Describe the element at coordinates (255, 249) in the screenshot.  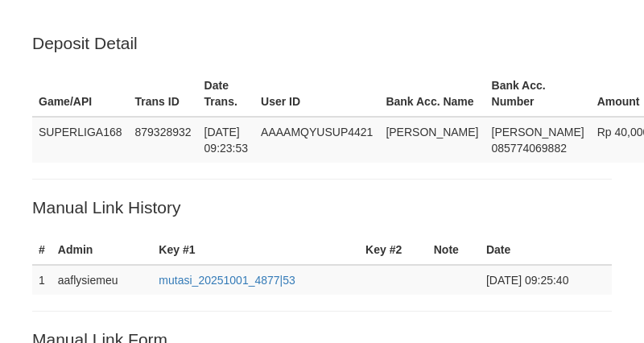
I see `th: Key #1` at that location.